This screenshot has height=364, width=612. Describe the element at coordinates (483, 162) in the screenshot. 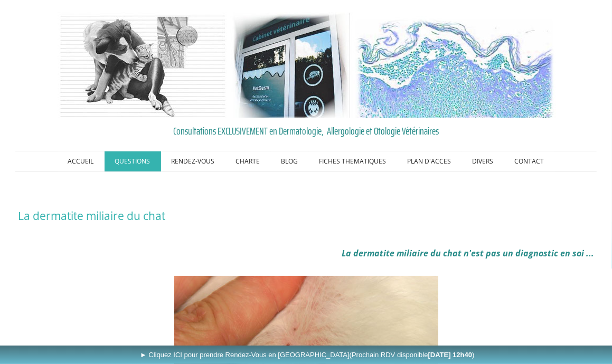

I see `a: DIVERS` at that location.